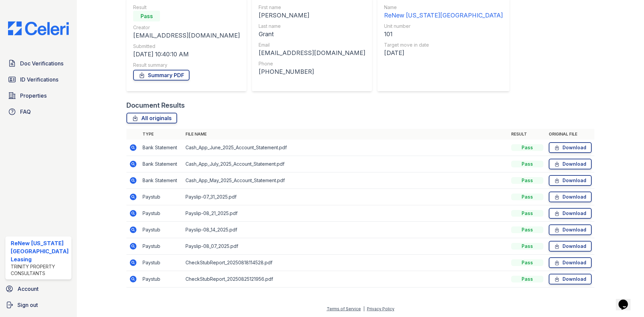 This screenshot has height=317, width=644. I want to click on img: CE_Logo_Blue-a8612792a0a2168367f1c8372b55b34899dd931a85d93a1a3d3e32e68fde9ad4.png, so click(39, 28).